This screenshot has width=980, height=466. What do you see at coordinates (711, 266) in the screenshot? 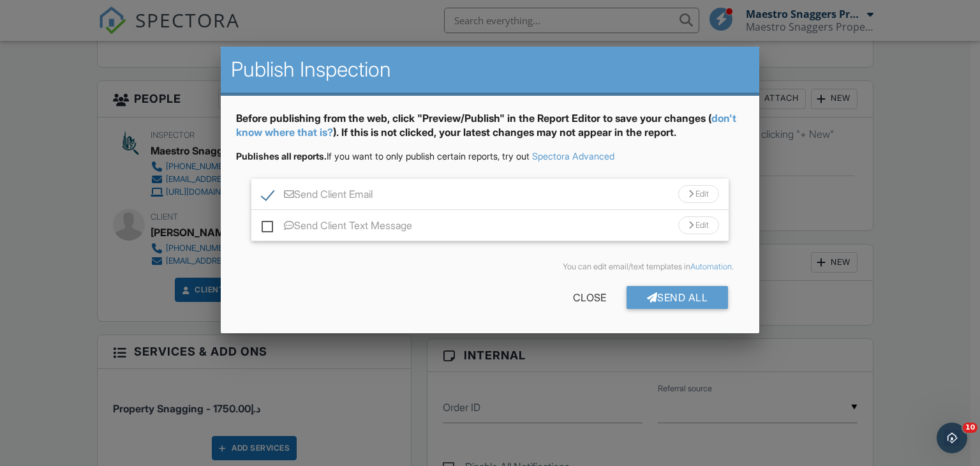
I see `a: Automation` at bounding box center [711, 266].